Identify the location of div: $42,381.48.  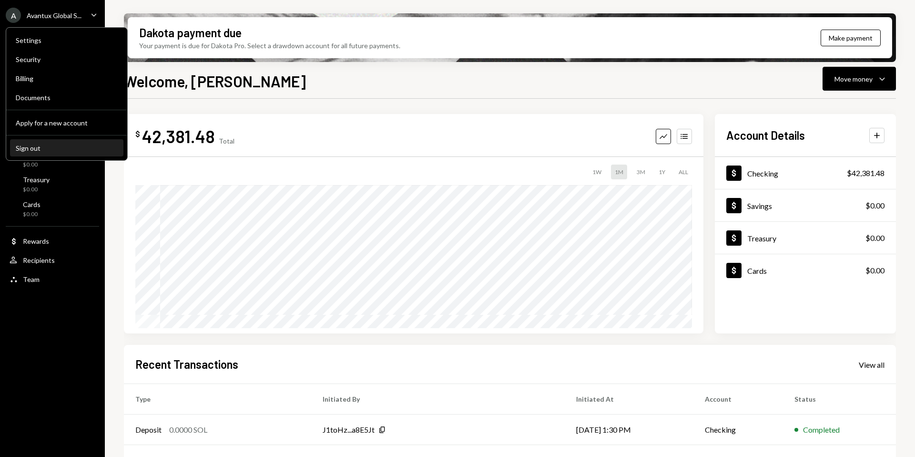
(866, 173).